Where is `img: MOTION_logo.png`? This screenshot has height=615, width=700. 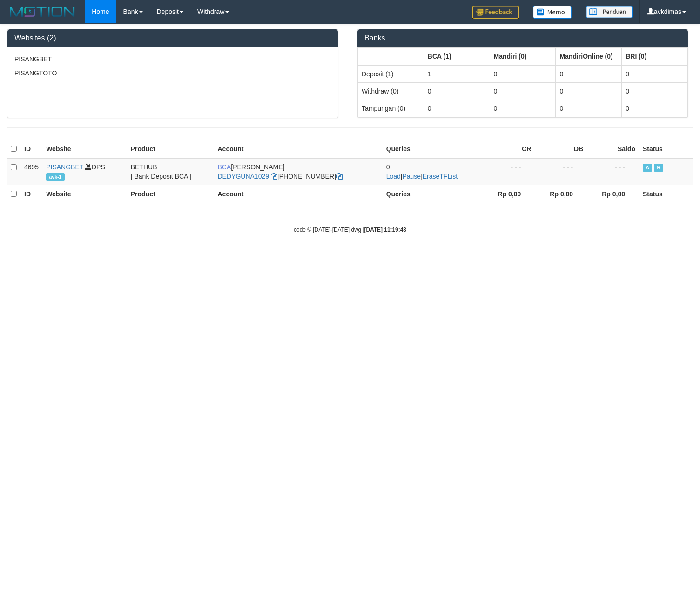 img: MOTION_logo.png is located at coordinates (42, 12).